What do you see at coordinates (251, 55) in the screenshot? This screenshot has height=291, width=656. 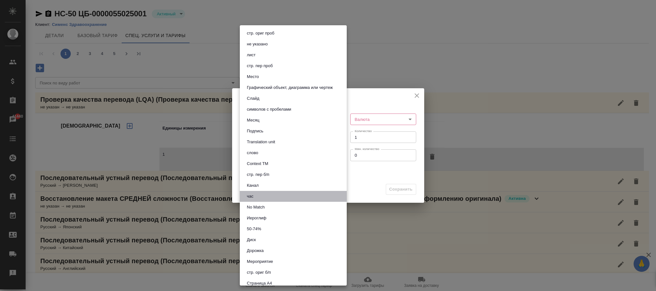 I see `button: лист` at bounding box center [251, 55].